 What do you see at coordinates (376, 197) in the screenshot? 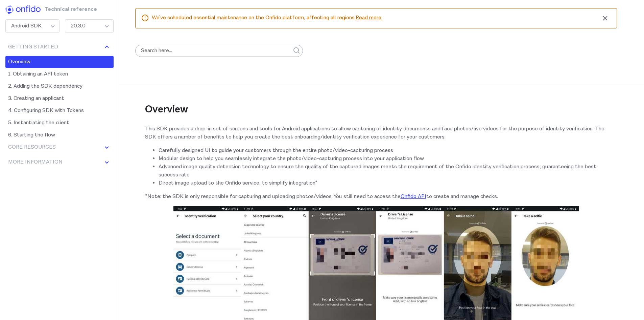
I see `p: * Note: the SDK is only responsible for capturing and uploading photos/videos. You still need to ...` at bounding box center [376, 197].